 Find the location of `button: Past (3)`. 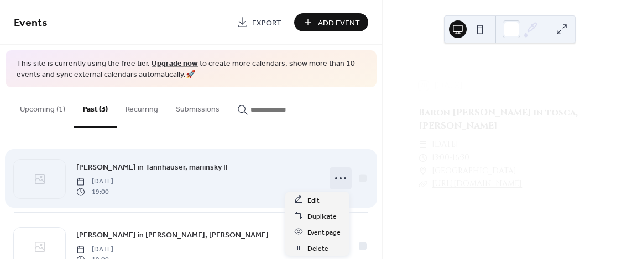

button: Past (3) is located at coordinates (95, 107).